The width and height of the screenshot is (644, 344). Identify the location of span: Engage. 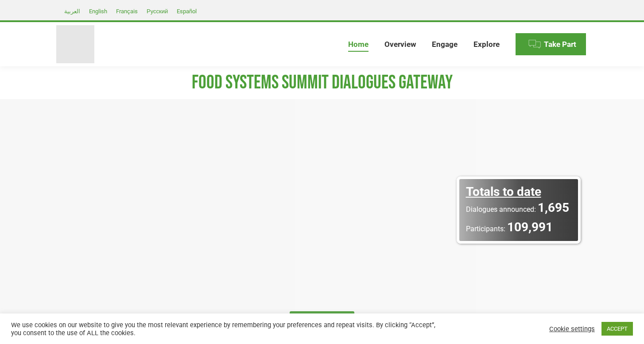
(444, 45).